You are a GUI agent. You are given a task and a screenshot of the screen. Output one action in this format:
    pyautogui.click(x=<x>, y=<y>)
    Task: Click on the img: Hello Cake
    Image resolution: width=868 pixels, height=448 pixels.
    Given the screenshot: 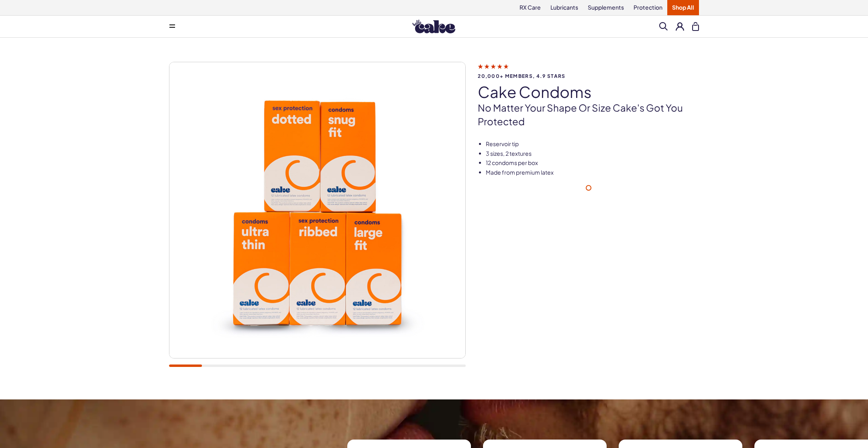 What is the action you would take?
    pyautogui.click(x=434, y=26)
    